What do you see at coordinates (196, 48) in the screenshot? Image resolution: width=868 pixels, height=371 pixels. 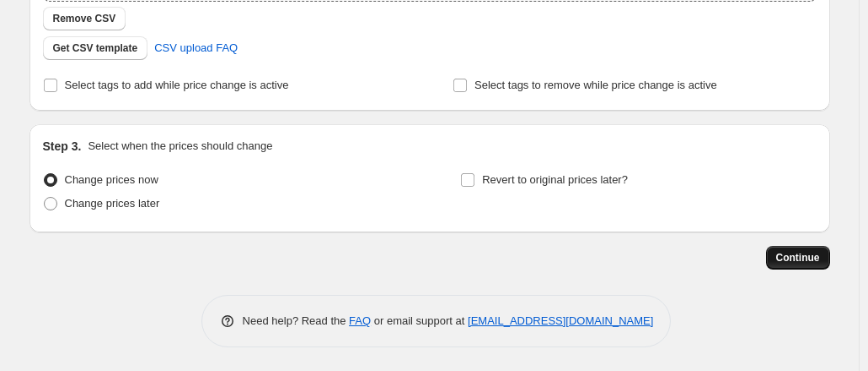 I see `span: CSV upload FAQ` at bounding box center [196, 48].